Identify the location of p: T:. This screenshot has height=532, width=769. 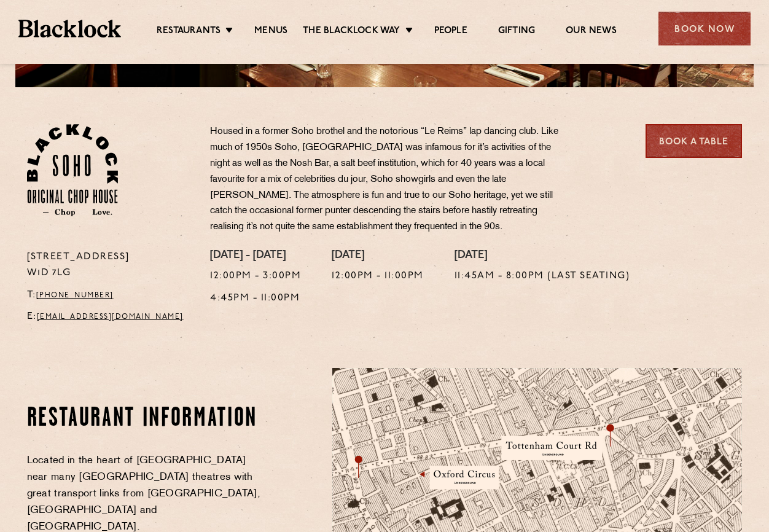
(109, 295).